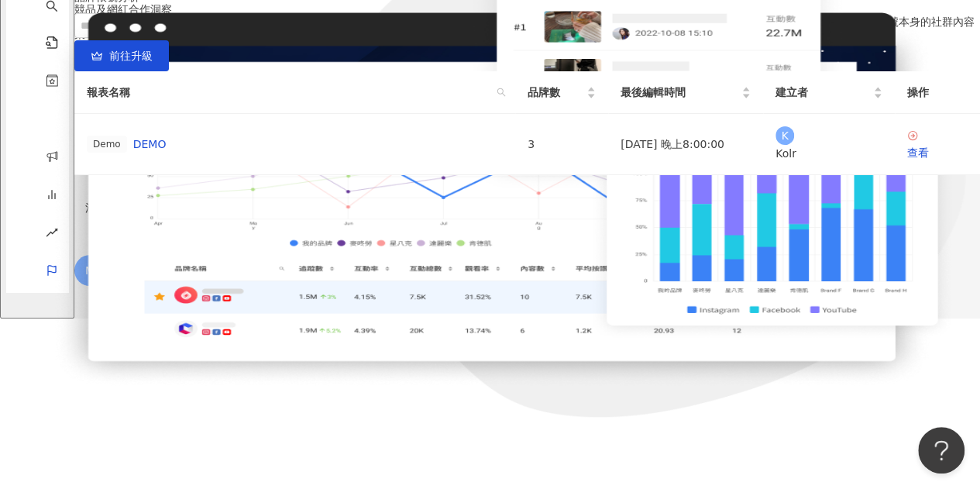 Image resolution: width=980 pixels, height=489 pixels. Describe the element at coordinates (828, 153) in the screenshot. I see `div: Kolr` at that location.